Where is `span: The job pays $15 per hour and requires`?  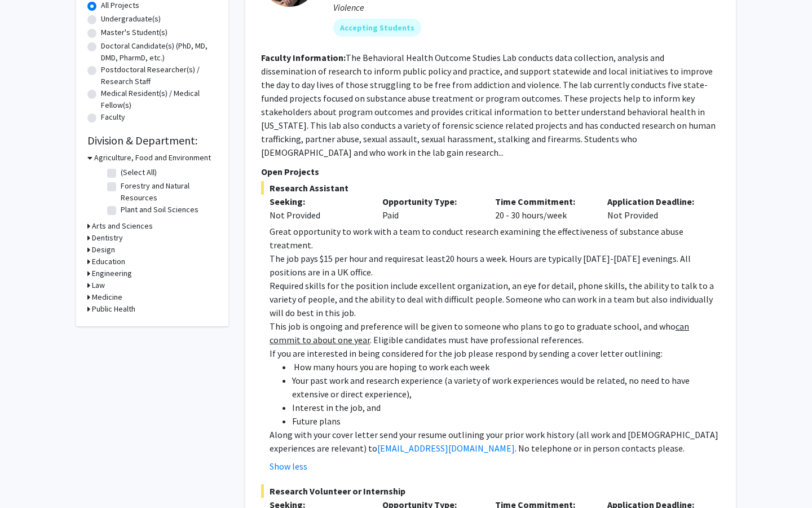
span: The job pays $15 per hour and requires is located at coordinates (343, 258).